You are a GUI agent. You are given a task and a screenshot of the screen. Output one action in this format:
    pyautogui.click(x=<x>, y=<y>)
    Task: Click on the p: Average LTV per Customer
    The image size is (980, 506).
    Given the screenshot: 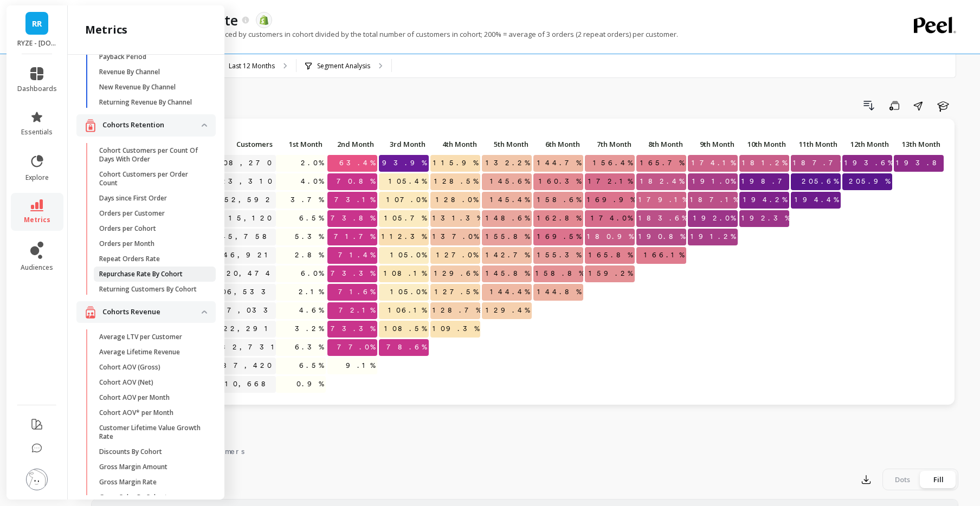 What is the action you would take?
    pyautogui.click(x=140, y=337)
    